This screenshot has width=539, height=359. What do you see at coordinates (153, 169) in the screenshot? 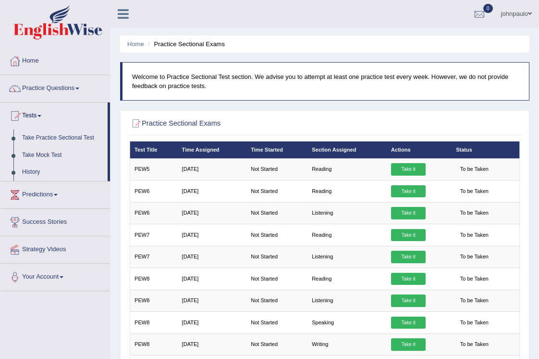
I see `td: PEW5` at bounding box center [153, 169].